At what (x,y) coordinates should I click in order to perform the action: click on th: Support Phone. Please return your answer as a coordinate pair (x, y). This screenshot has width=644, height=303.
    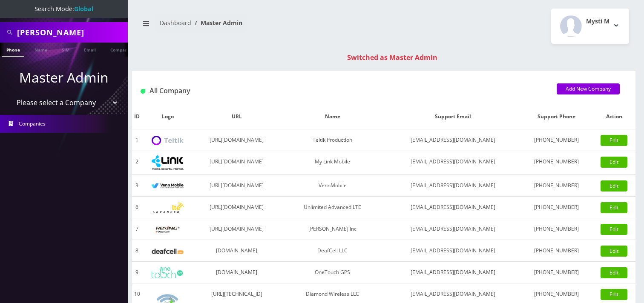
    Looking at the image, I should click on (557, 116).